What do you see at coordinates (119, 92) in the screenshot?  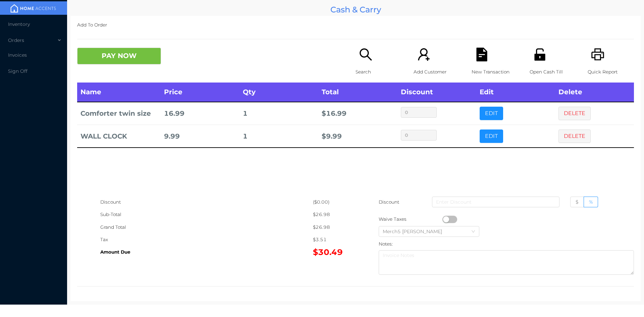 I see `th: Name` at bounding box center [119, 92].